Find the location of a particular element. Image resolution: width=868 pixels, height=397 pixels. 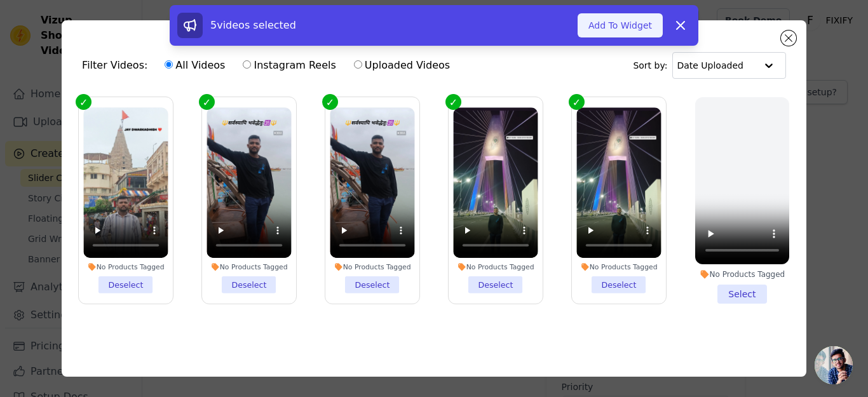

label: Instagram Reels is located at coordinates (289, 65).